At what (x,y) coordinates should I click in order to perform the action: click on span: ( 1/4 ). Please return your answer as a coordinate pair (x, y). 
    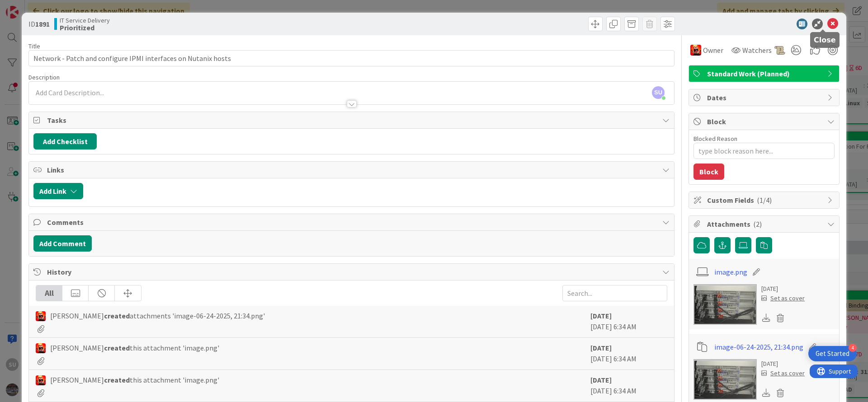
    Looking at the image, I should click on (764, 200).